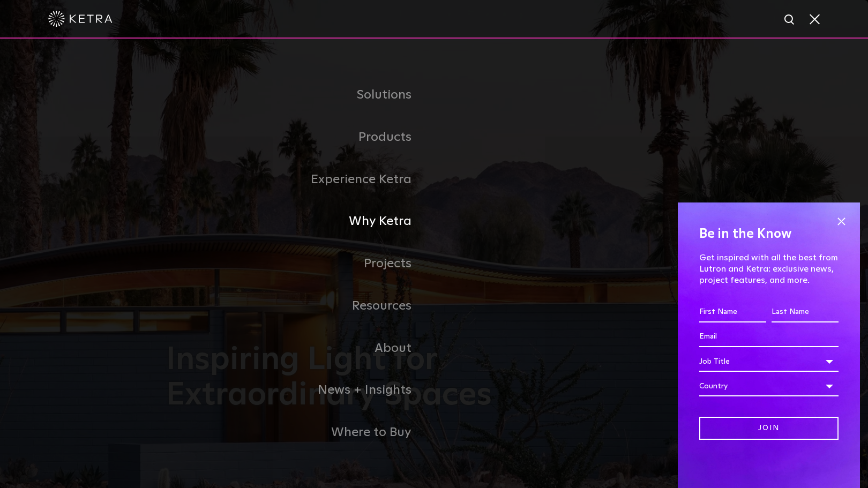 This screenshot has width=868, height=488. I want to click on a: Projects, so click(300, 264).